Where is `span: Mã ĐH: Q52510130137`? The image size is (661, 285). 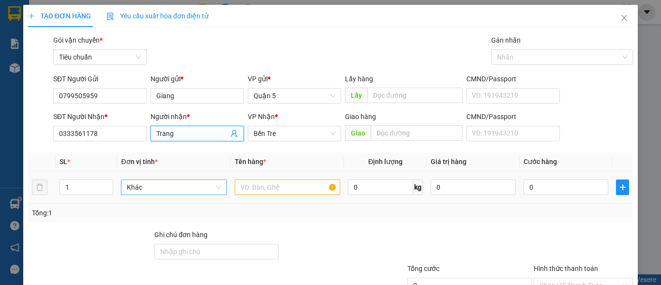
span: Mã ĐH: Q52510130137 is located at coordinates (73, 62).